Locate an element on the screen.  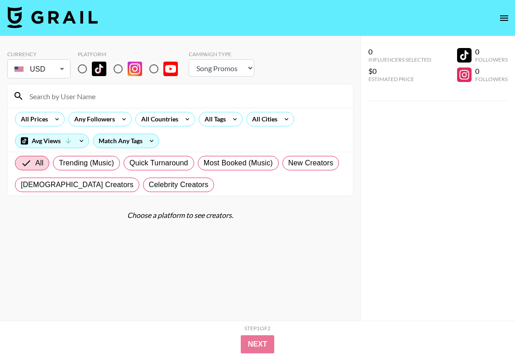
span: Celebrity Creators is located at coordinates (179, 185).